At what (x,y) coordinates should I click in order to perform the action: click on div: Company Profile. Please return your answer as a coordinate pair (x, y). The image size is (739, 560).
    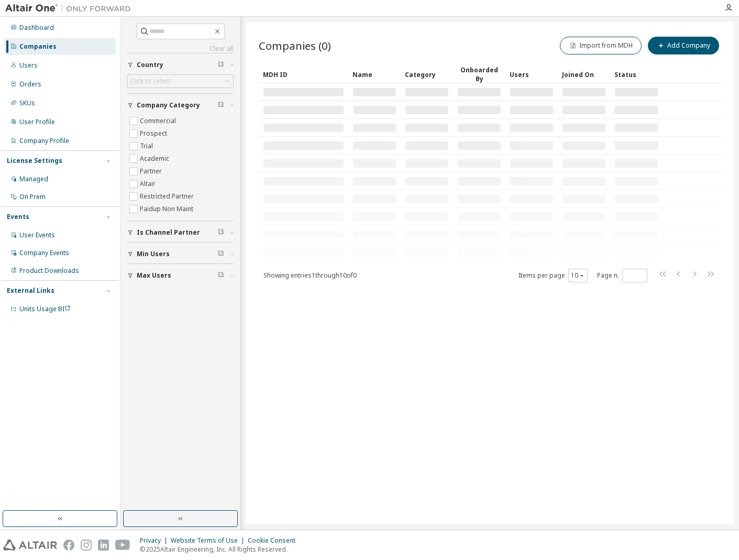
    Looking at the image, I should click on (44, 141).